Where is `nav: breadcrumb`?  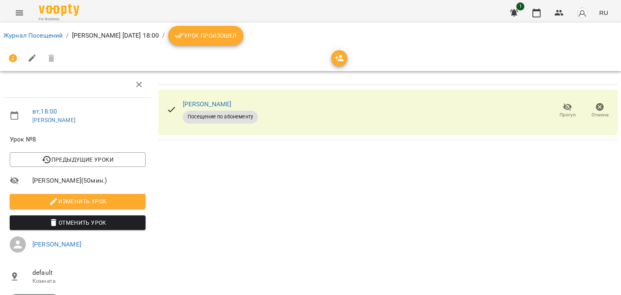 nav: breadcrumb is located at coordinates (310, 36).